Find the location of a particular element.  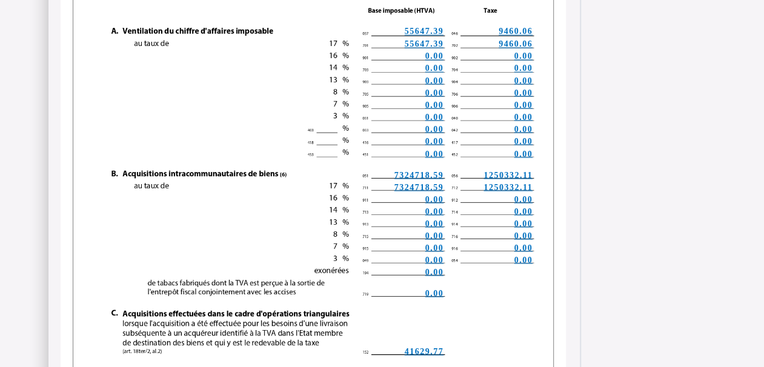

span: 9460.06 is located at coordinates (515, 44).